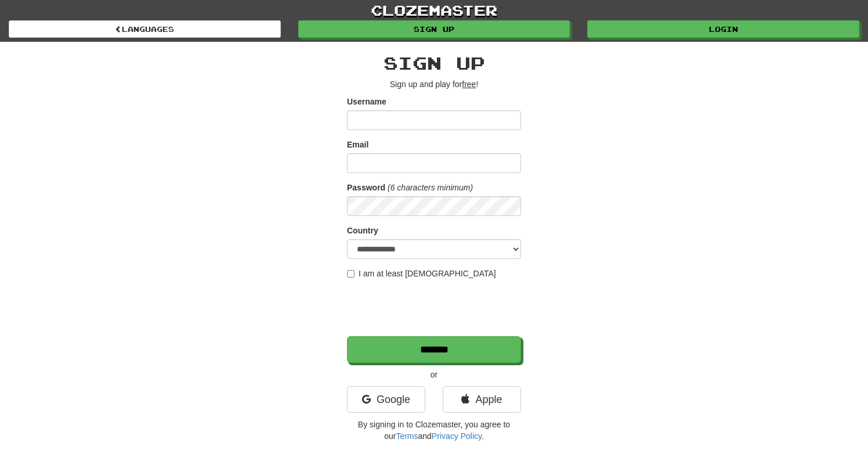  I want to click on em: (6 characters minimum), so click(430, 187).